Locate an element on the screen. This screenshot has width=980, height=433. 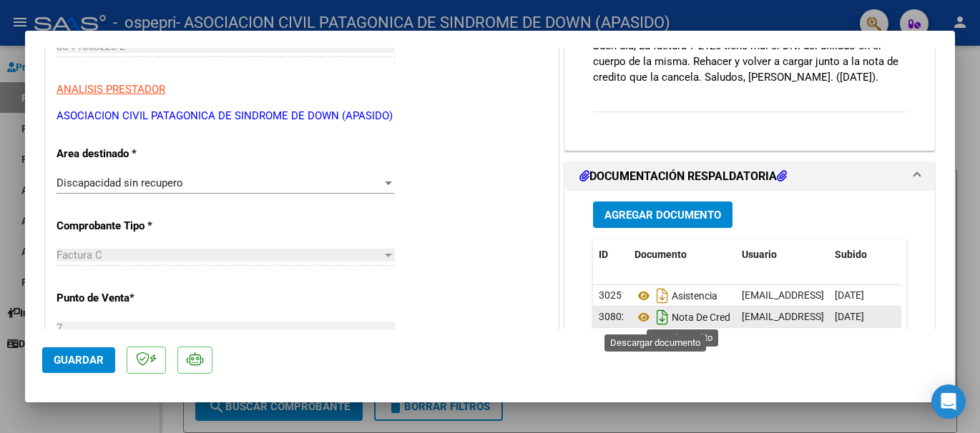
div: Open Intercom Messenger is located at coordinates (949, 402).